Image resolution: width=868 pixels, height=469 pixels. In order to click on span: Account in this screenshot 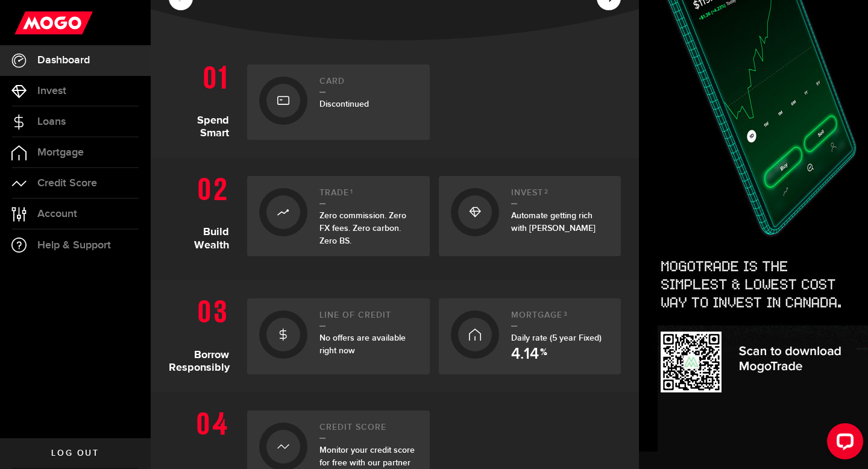, I will do `click(57, 214)`.